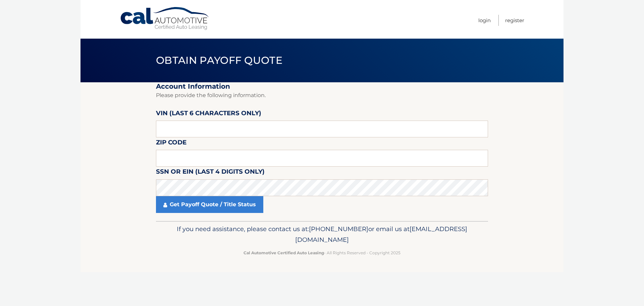  I want to click on h2: Account Information, so click(322, 87).